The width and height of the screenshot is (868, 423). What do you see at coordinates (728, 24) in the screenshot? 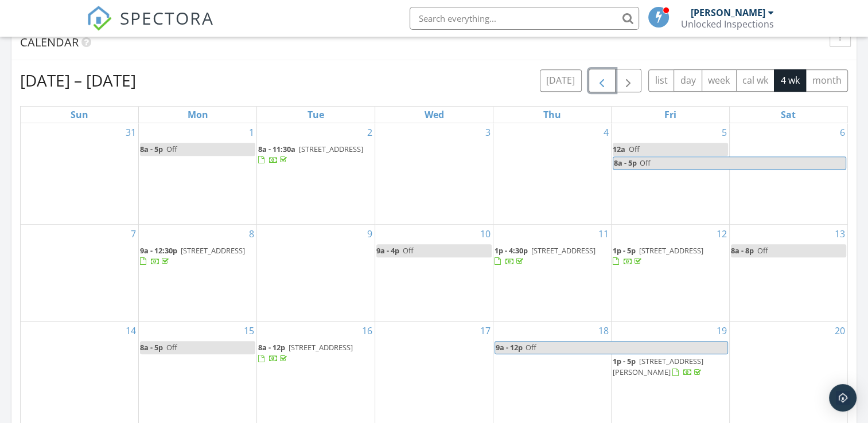
I see `div: Unlocked Inspections` at bounding box center [728, 24].